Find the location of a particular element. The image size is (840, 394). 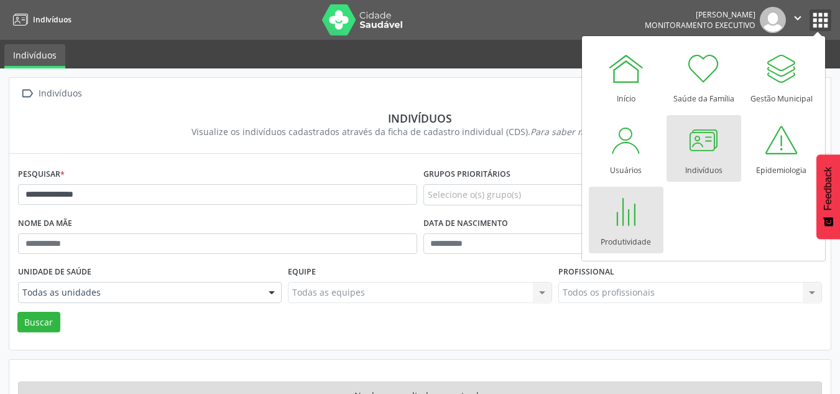

label: Grupos prioritários is located at coordinates (467, 174).